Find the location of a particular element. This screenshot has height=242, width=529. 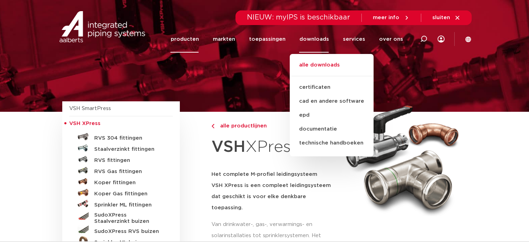

strong: VSH is located at coordinates (229, 147).